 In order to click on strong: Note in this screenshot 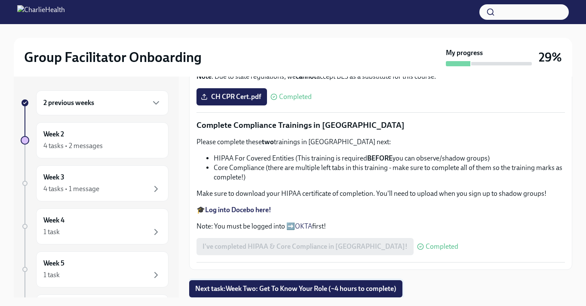, I will do `click(204, 76)`.